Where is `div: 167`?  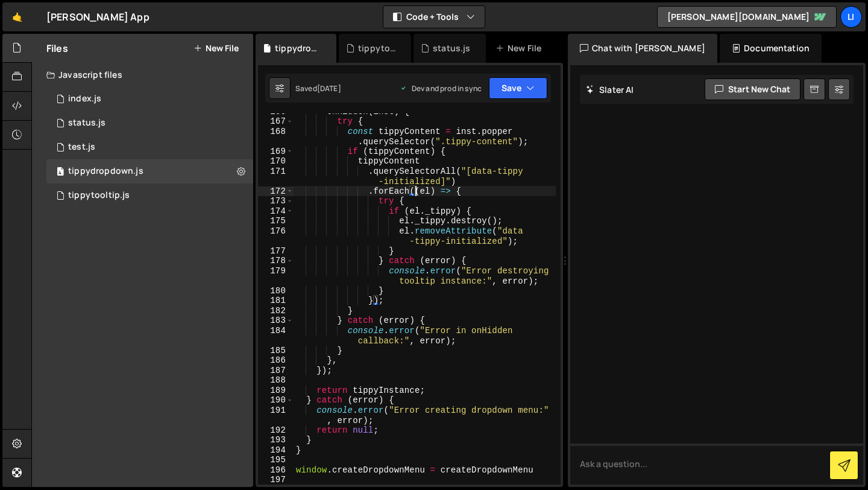
div: 167 is located at coordinates (276, 122).